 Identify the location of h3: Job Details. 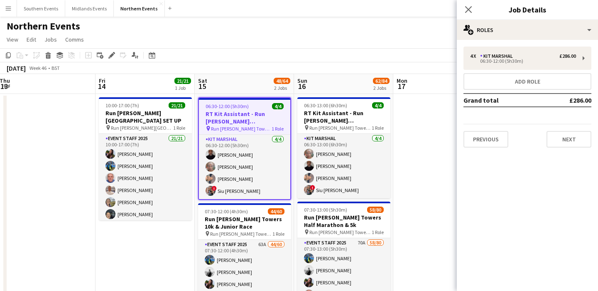
(527, 10).